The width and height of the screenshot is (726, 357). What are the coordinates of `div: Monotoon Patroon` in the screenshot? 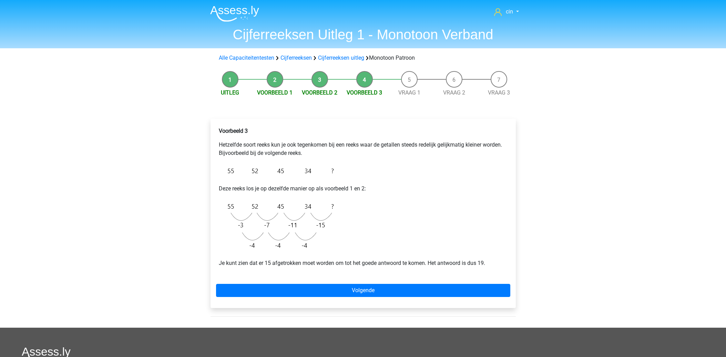 It's located at (363, 58).